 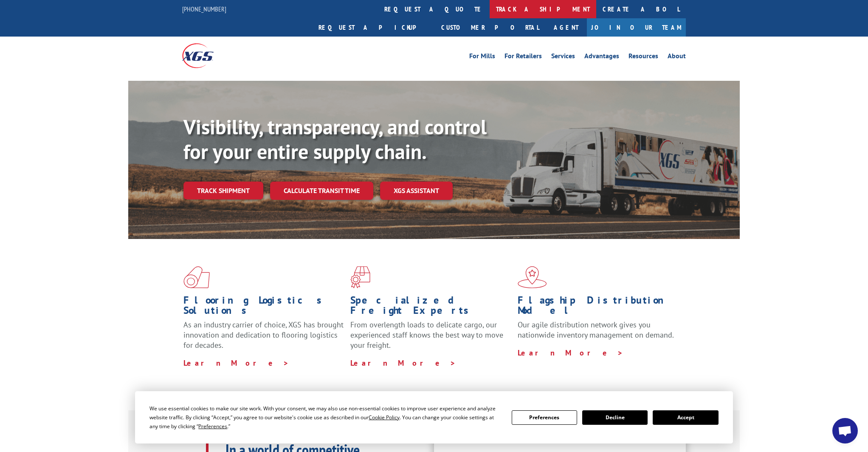 I want to click on a: Advantages, so click(x=602, y=57).